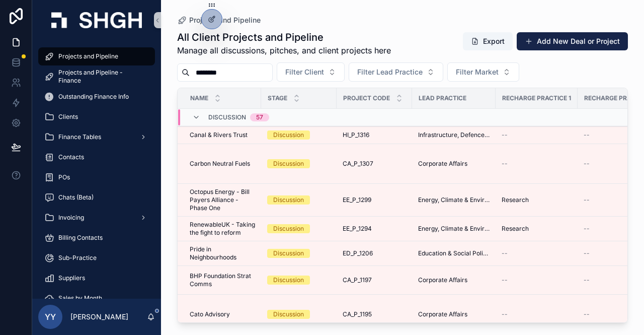  Describe the element at coordinates (442, 98) in the screenshot. I see `span: Lead Practice` at that location.